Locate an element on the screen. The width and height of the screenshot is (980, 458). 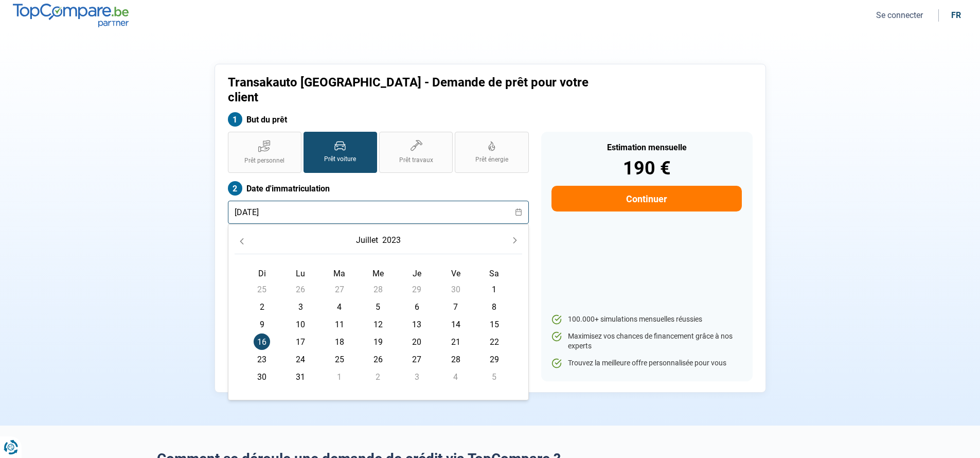
button: Choose Year is located at coordinates (392, 240).